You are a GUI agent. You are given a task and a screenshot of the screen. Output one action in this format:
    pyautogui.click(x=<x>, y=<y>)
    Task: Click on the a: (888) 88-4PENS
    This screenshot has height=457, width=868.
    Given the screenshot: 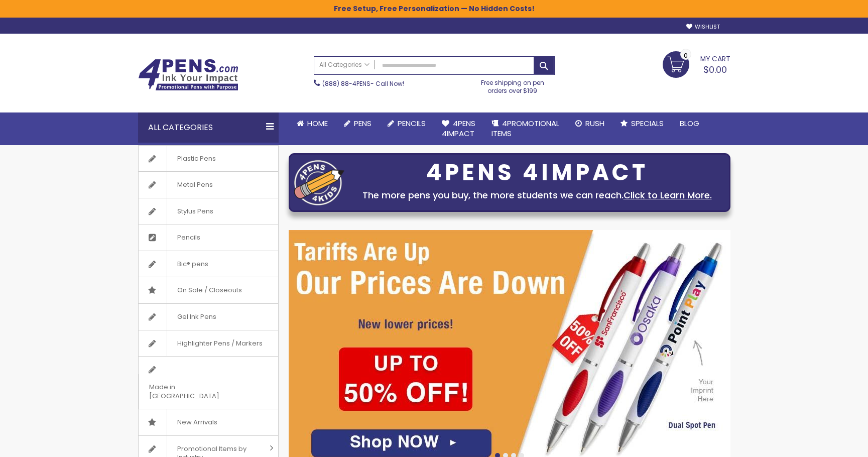 What is the action you would take?
    pyautogui.click(x=346, y=83)
    